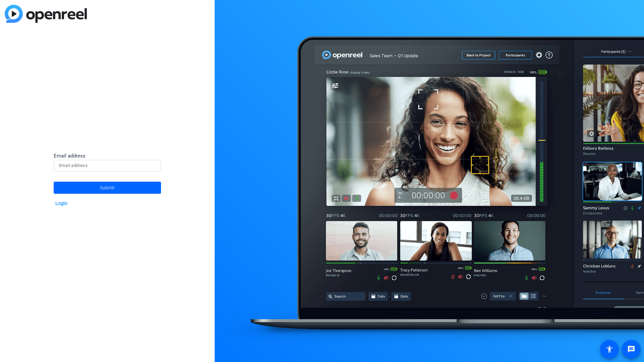  I want to click on input: Email address, so click(107, 165).